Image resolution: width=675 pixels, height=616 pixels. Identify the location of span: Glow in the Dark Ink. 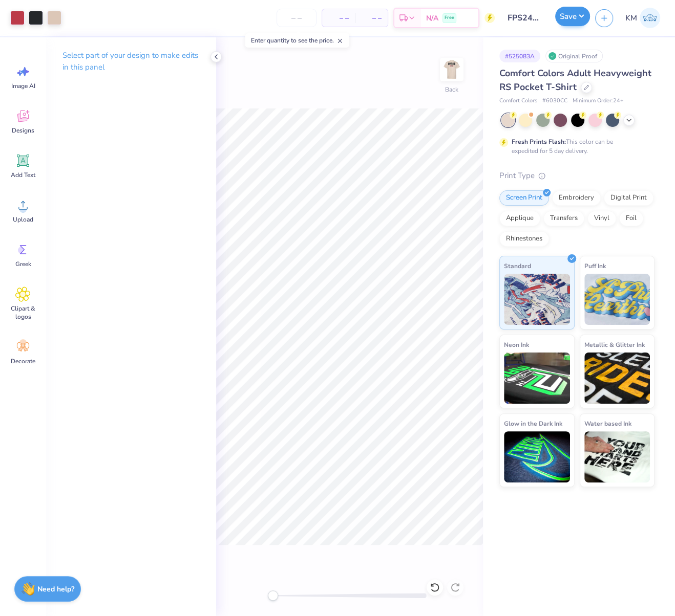
(533, 423).